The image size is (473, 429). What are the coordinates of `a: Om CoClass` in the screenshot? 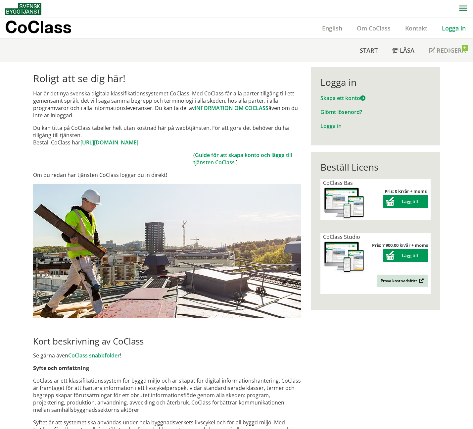 It's located at (374, 28).